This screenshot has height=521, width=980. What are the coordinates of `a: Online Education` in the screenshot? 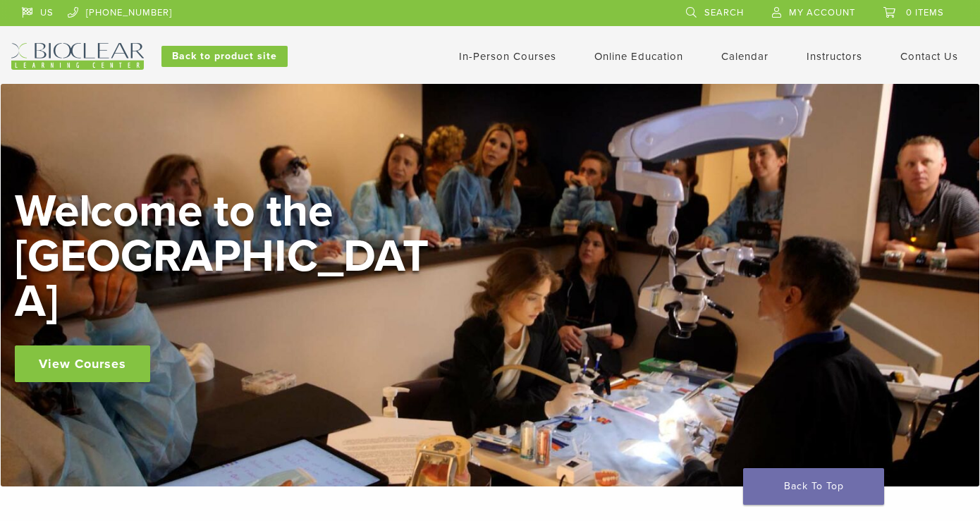 It's located at (639, 56).